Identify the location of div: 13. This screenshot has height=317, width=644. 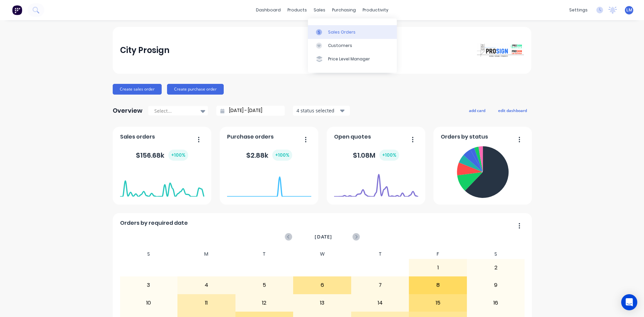
(322, 303).